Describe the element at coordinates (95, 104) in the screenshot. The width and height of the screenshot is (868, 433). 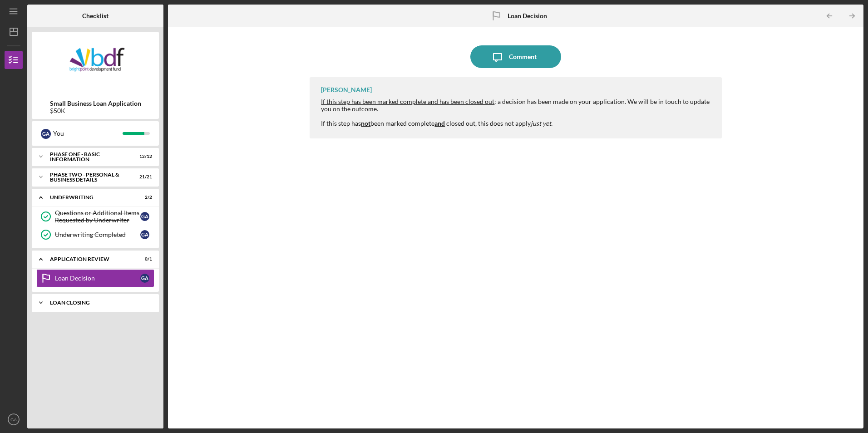
I see `b: Small Business Loan Application` at that location.